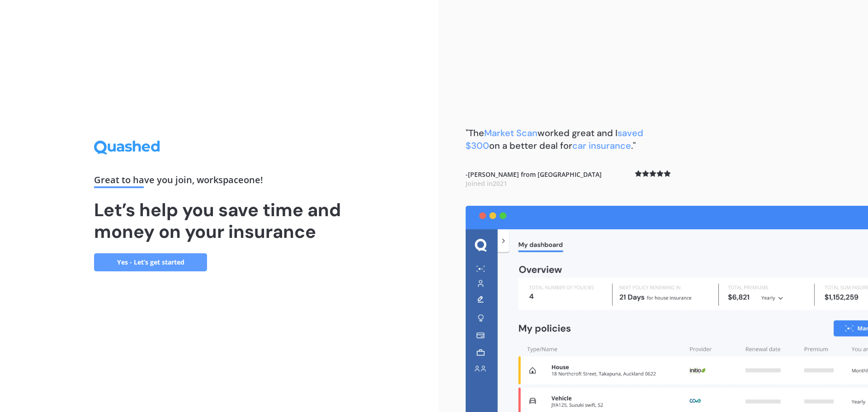 The width and height of the screenshot is (868, 412). What do you see at coordinates (220, 182) in the screenshot?
I see `div: Great to have you join , workspaceone !` at bounding box center [220, 182].